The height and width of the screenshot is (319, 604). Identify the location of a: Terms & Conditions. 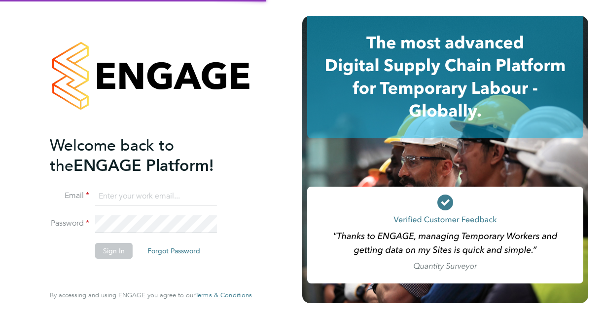
(223, 295).